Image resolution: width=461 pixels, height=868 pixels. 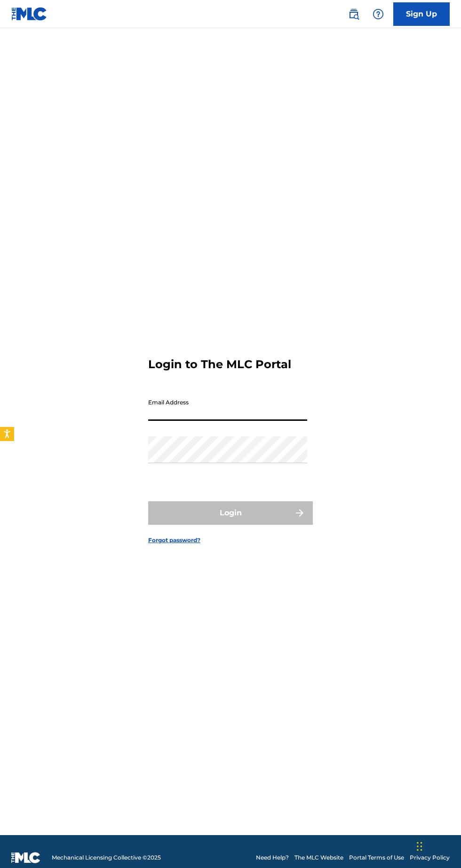 I want to click on span: Mechanical Licensing Collective © 2025, so click(x=107, y=858).